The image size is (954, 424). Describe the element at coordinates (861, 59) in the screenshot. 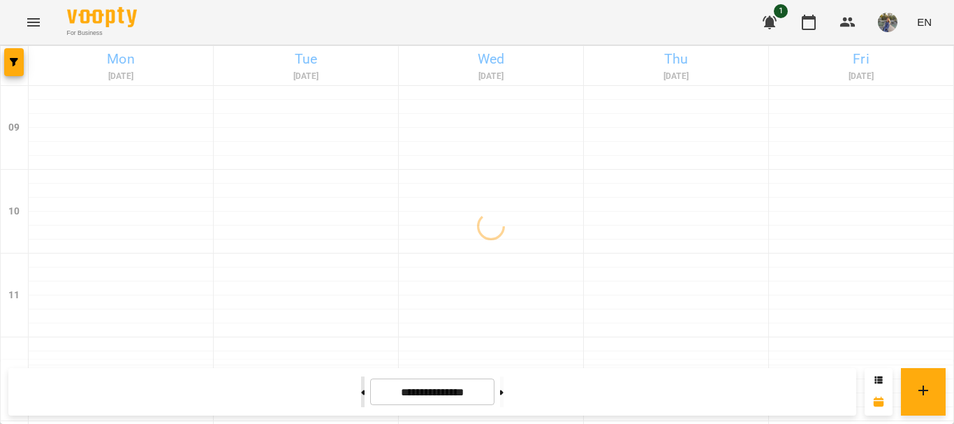

I see `h6: Fri` at that location.